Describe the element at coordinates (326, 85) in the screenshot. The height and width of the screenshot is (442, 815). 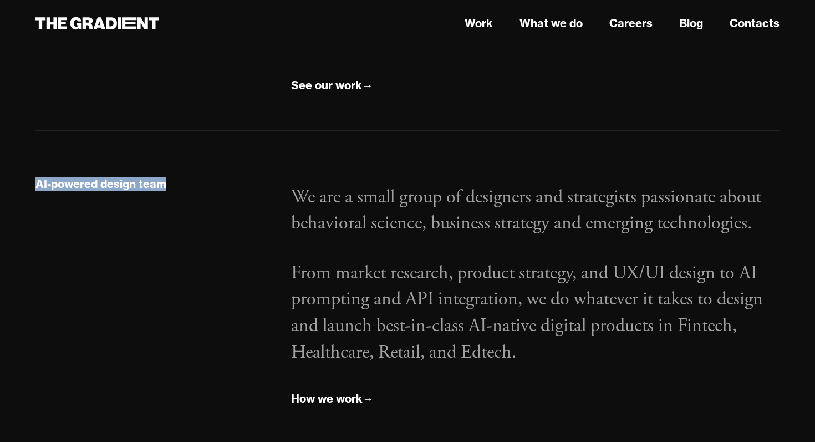
I see `div: See our work` at that location.